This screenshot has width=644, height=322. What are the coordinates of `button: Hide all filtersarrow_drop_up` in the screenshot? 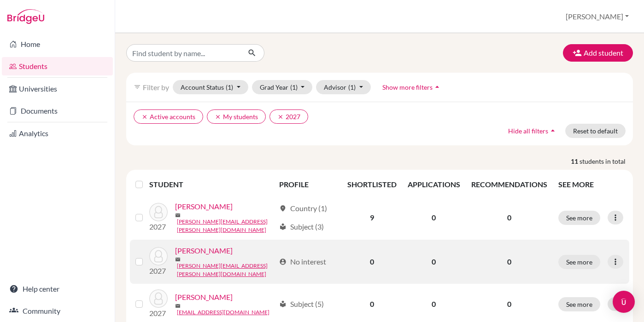 It's located at (533, 131).